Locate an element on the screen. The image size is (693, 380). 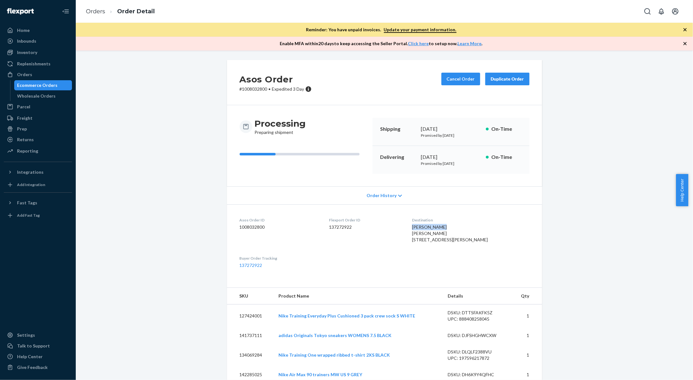
td: 141737111 is located at coordinates (250, 335).